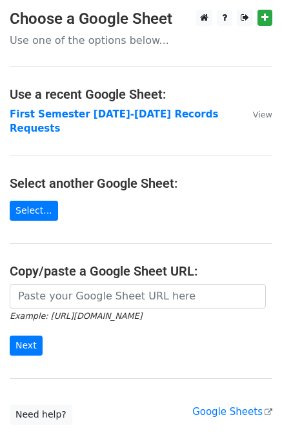  I want to click on a: Google Sheets, so click(232, 412).